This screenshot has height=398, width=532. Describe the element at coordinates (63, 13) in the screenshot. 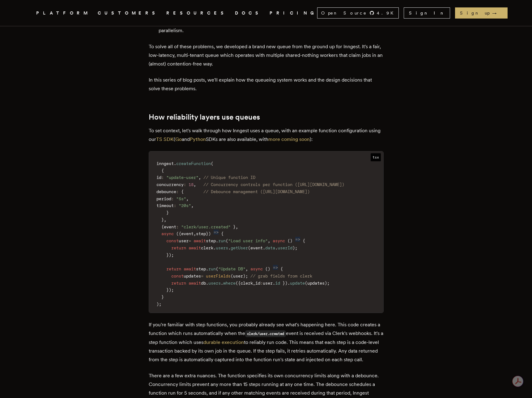

I see `span: PLATFORM` at that location.